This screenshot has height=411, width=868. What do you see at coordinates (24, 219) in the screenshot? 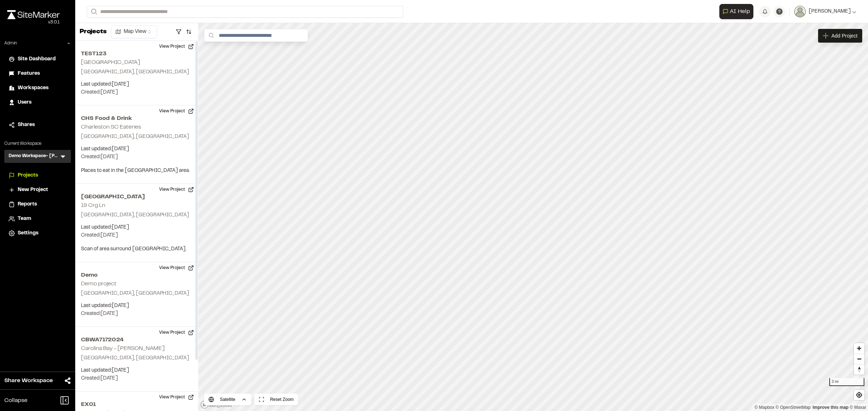
I see `span: Team` at bounding box center [24, 219].